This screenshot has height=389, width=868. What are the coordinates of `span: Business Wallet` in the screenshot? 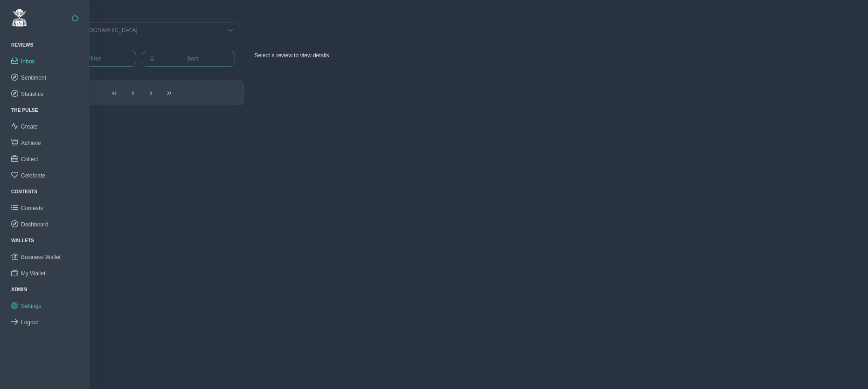 It's located at (41, 257).